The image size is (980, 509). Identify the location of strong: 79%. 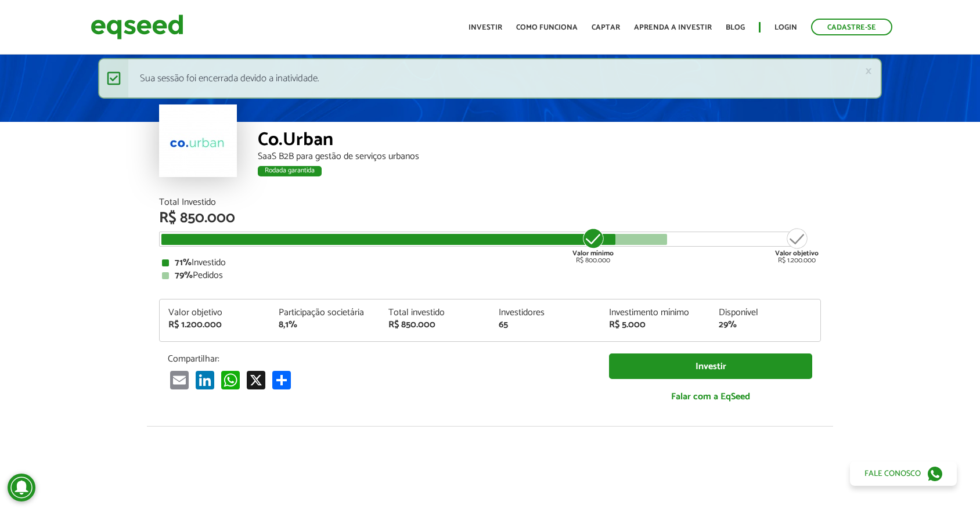
(183, 275).